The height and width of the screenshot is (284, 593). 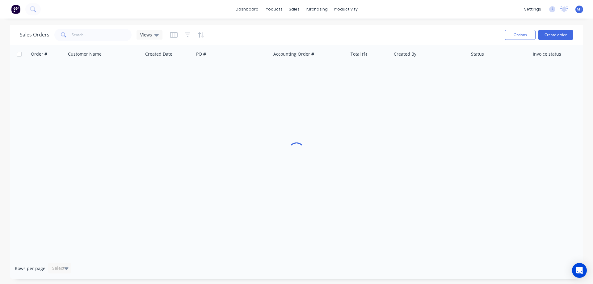 I want to click on span: Views, so click(x=146, y=35).